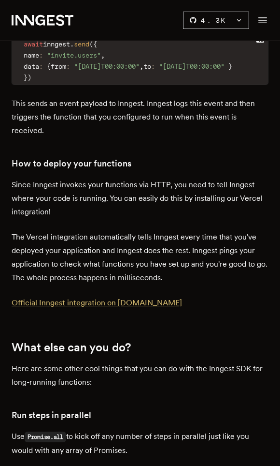 The image size is (280, 466). Describe the element at coordinates (140, 163) in the screenshot. I see `h3: How to deploy your functions` at that location.